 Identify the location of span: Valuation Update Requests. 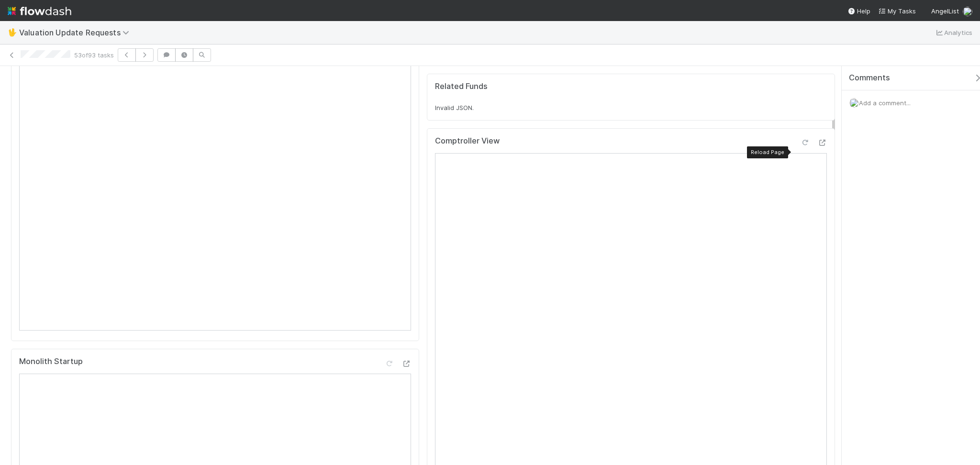
(77, 33).